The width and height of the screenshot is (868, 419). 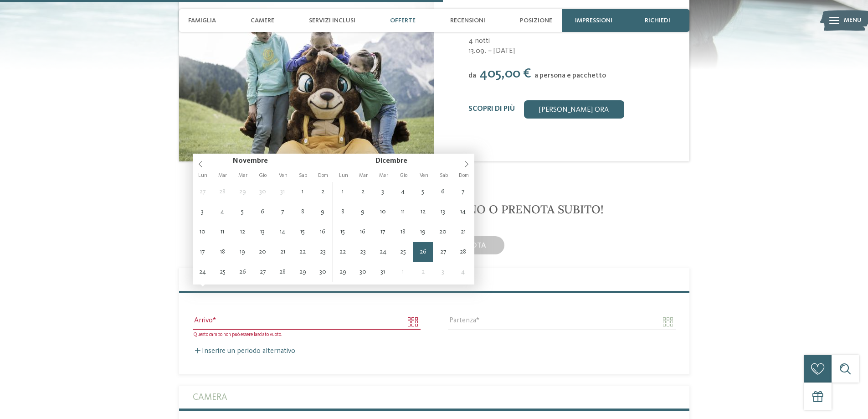 What do you see at coordinates (322, 212) in the screenshot?
I see `span: Novembre 9, 2025` at bounding box center [322, 212].